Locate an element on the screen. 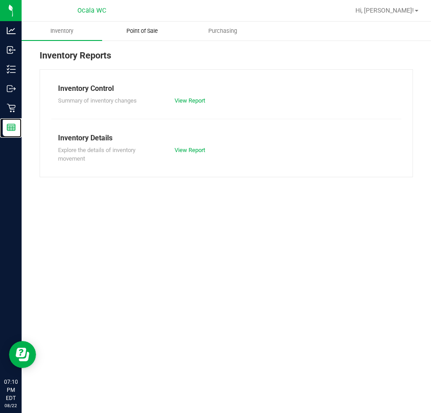  inline-svg: Outbound is located at coordinates (11, 89).